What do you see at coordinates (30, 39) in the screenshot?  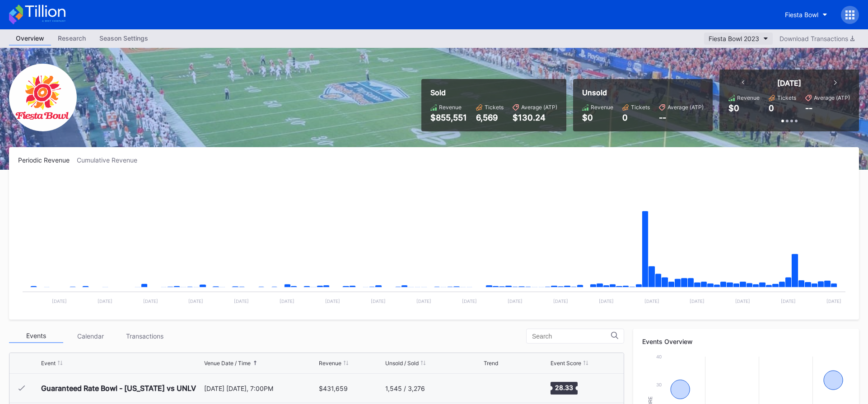 I see `div: Overview` at bounding box center [30, 39].